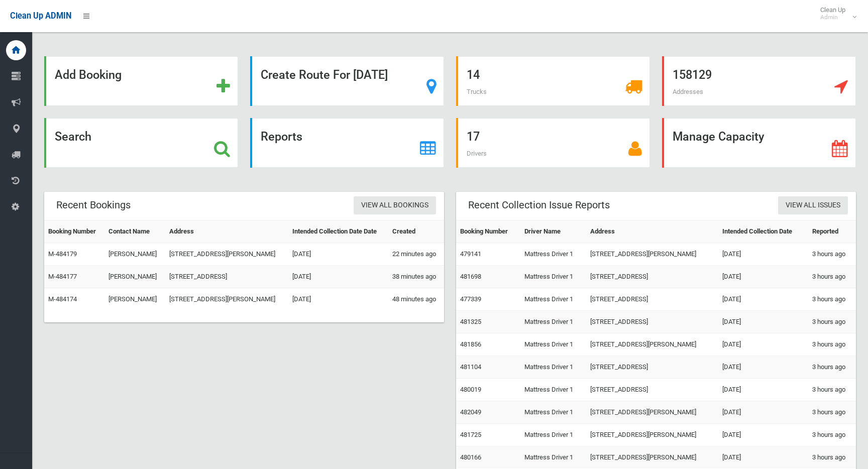  What do you see at coordinates (835, 13) in the screenshot?
I see `span: Clean Up` at bounding box center [835, 13].